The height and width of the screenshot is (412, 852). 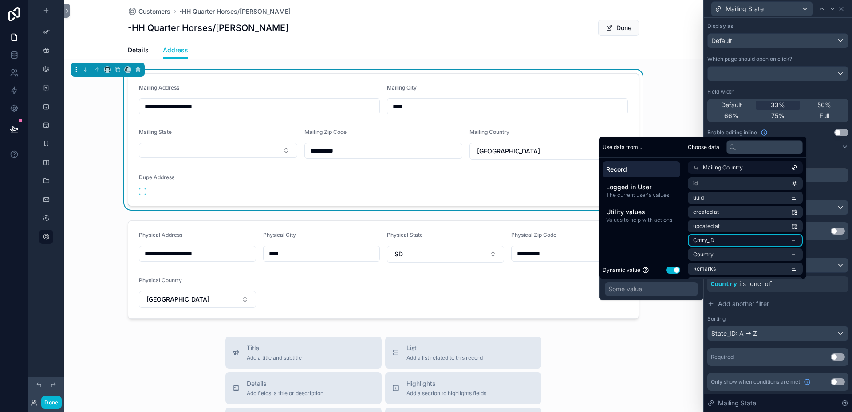 What do you see at coordinates (175, 50) in the screenshot?
I see `span: Address` at bounding box center [175, 50].